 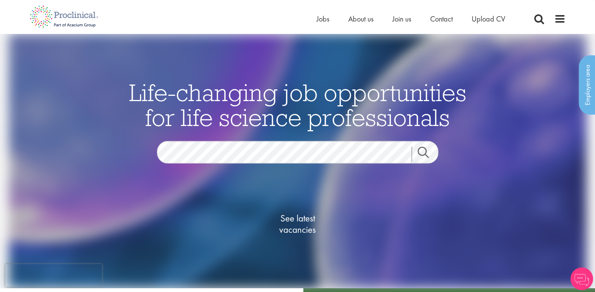 I want to click on img: candidate home, so click(x=298, y=161).